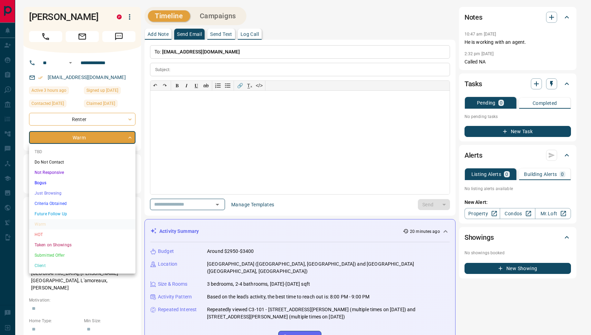 The height and width of the screenshot is (335, 591). I want to click on li: Future Follow Up, so click(82, 214).